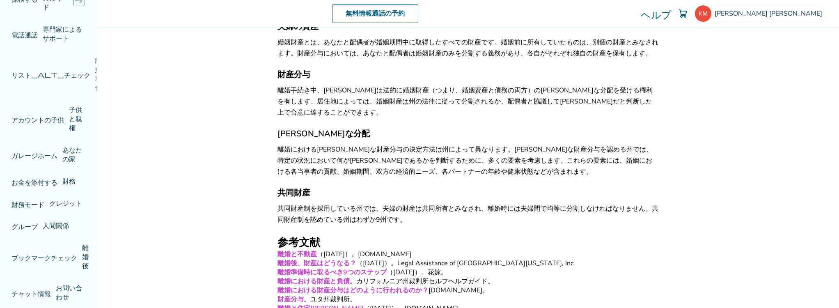 The height and width of the screenshot is (308, 839). I want to click on font: お問い合わせ, so click(69, 293).